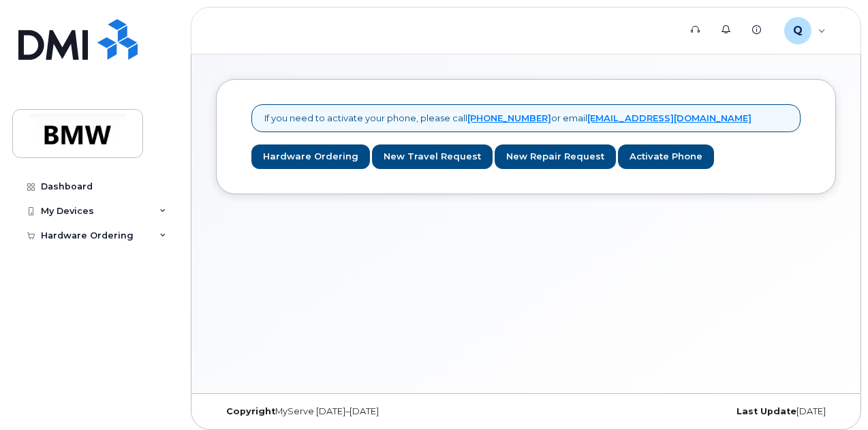 The width and height of the screenshot is (868, 430). What do you see at coordinates (432, 157) in the screenshot?
I see `a: New Travel Request` at bounding box center [432, 157].